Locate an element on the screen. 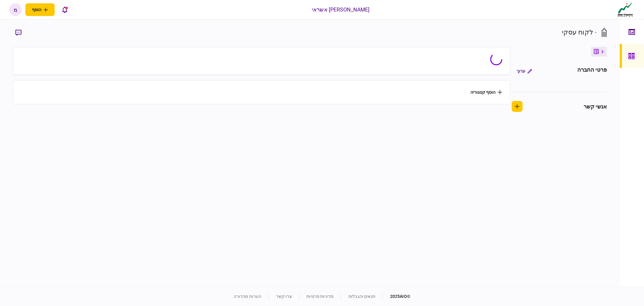 The width and height of the screenshot is (644, 306). div: © 2025 AIO is located at coordinates (396, 296).